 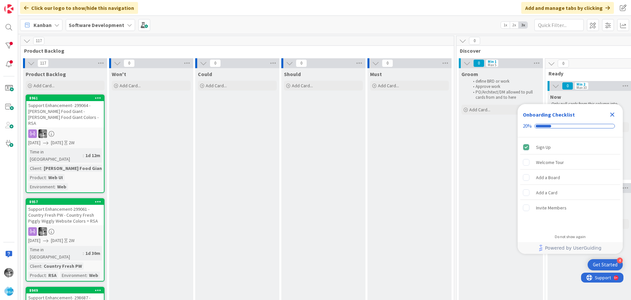 I want to click on div: Add a Board is incomplete., so click(x=570, y=177).